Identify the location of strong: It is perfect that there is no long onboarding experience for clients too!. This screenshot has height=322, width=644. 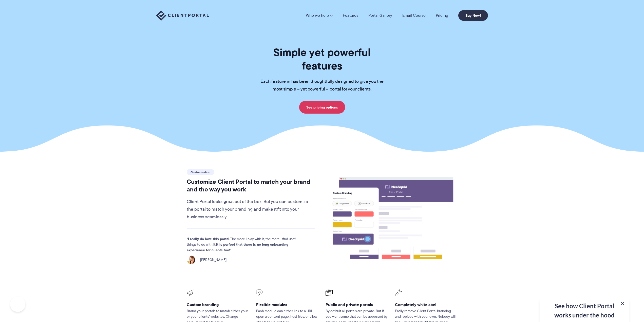
(237, 248).